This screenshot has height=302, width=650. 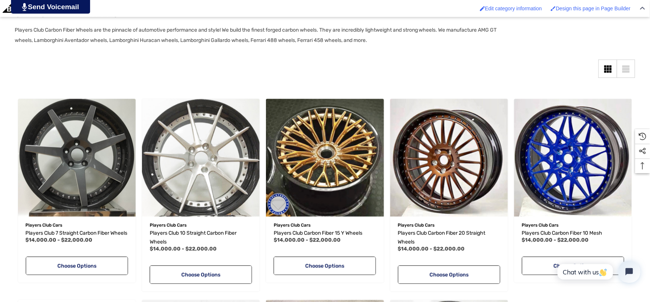 I want to click on a: Grid View, so click(x=608, y=69).